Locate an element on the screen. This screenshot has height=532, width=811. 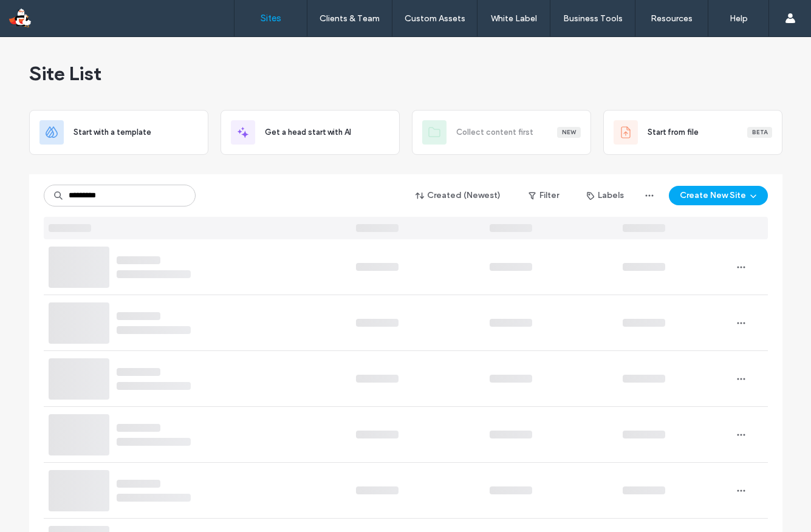
span: Collect content first is located at coordinates (495, 132).